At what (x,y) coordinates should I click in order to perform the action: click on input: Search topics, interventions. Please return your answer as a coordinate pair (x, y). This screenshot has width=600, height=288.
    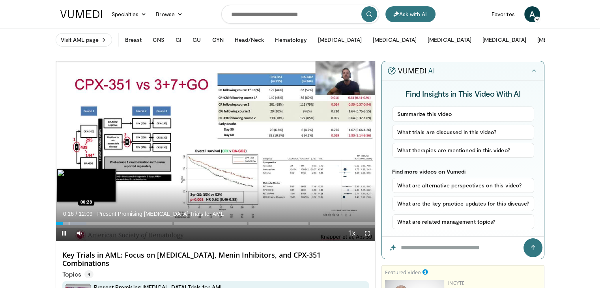
    Looking at the image, I should click on (300, 14).